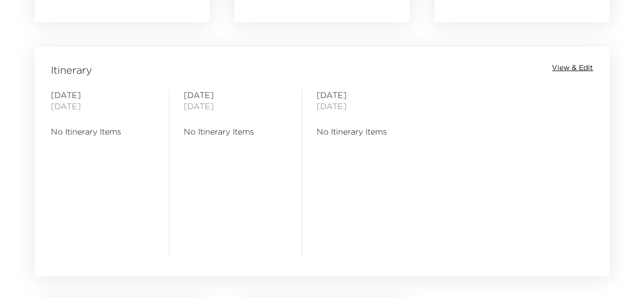 Image resolution: width=644 pixels, height=297 pixels. Describe the element at coordinates (572, 68) in the screenshot. I see `button: View & Edit` at that location.